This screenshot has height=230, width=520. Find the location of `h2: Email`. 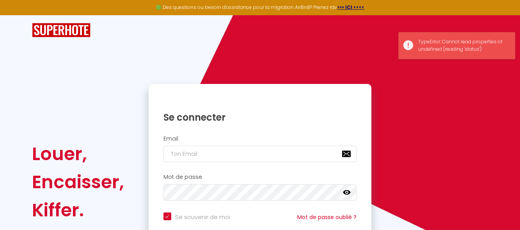

h2: Email is located at coordinates (260, 138).